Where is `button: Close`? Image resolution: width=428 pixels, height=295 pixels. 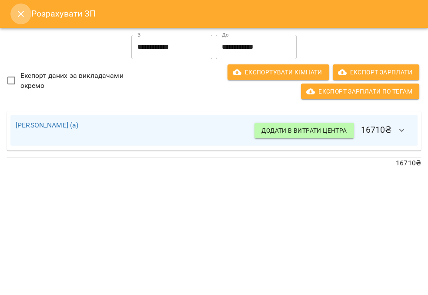 button: Close is located at coordinates (21, 14).